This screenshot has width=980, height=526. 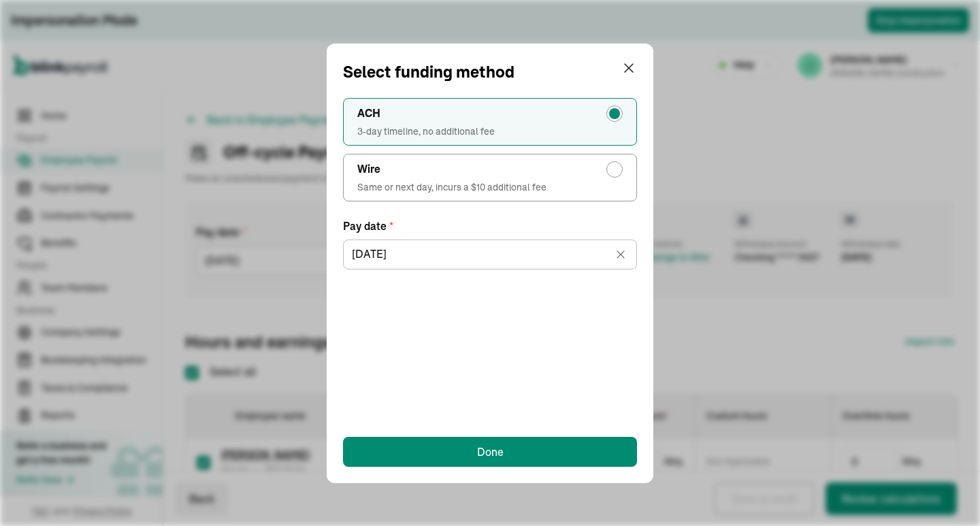 What do you see at coordinates (490, 452) in the screenshot?
I see `div: Done` at bounding box center [490, 452].